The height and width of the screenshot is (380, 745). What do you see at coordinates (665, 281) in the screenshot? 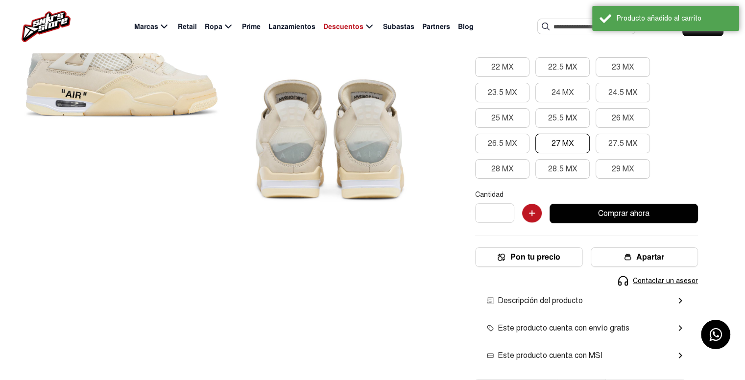
I see `span: Contactar un asesor` at bounding box center [665, 281].